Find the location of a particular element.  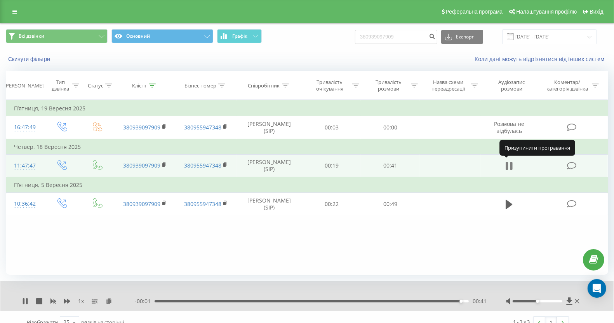

span: Вихід is located at coordinates (597, 12).